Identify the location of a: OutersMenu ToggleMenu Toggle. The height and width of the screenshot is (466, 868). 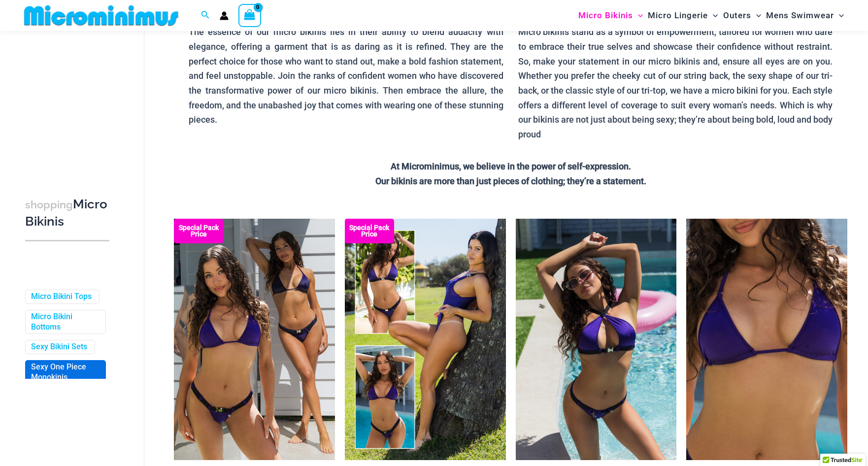
(741, 16).